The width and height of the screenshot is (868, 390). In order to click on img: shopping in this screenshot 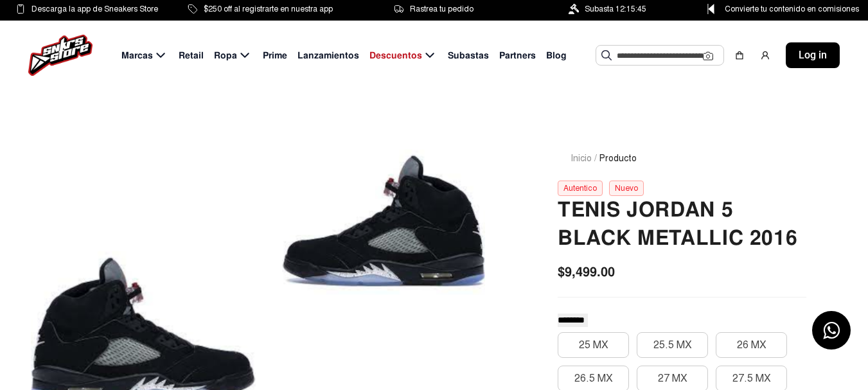, I will do `click(740, 55)`.